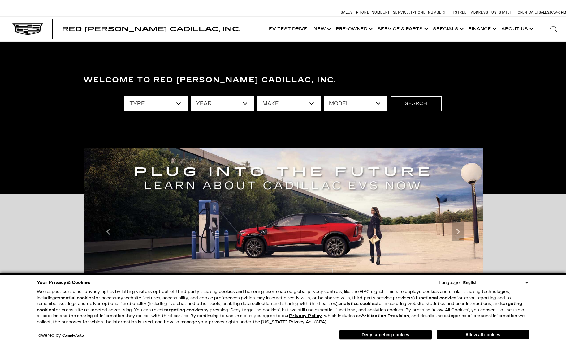  What do you see at coordinates (450, 283) in the screenshot?
I see `div: Language:` at bounding box center [450, 283].